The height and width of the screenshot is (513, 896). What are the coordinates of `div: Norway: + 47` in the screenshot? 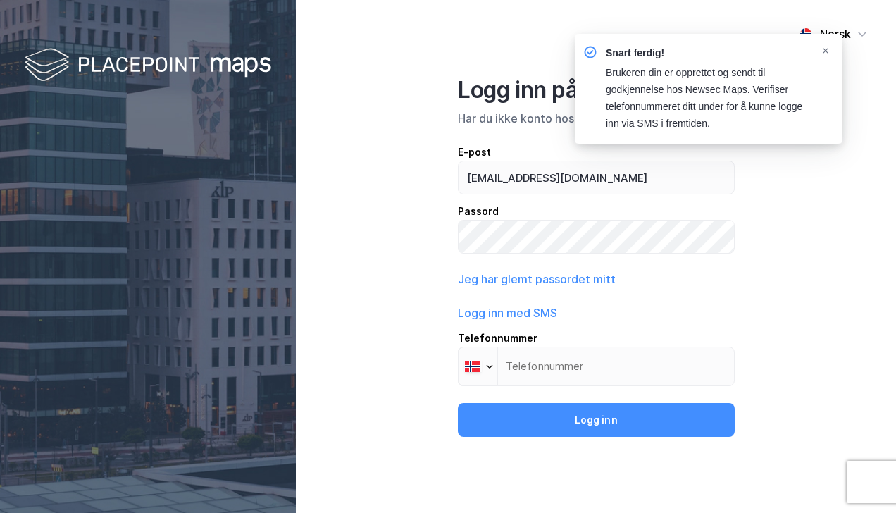 It's located at (477, 366).